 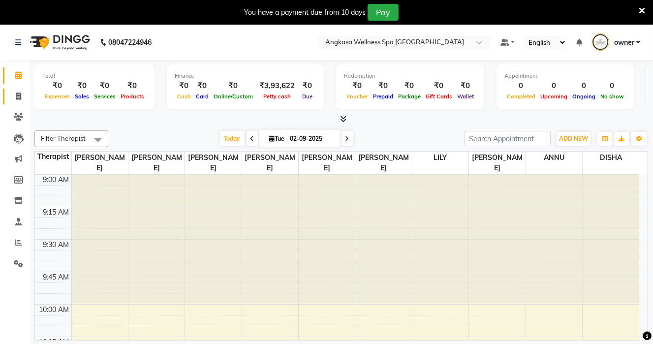 What do you see at coordinates (565, 76) in the screenshot?
I see `div: Appointment` at bounding box center [565, 76].